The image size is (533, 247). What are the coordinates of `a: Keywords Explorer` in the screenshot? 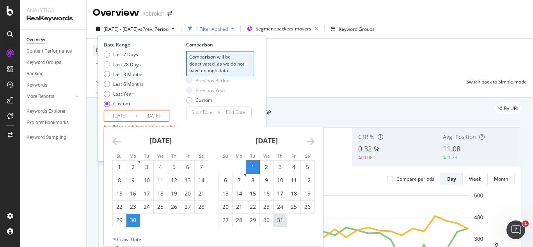 It's located at (53, 111).